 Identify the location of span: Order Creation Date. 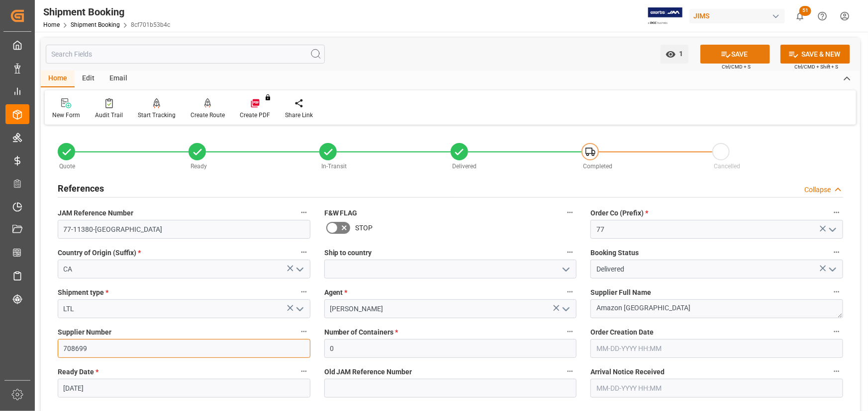
(622, 332).